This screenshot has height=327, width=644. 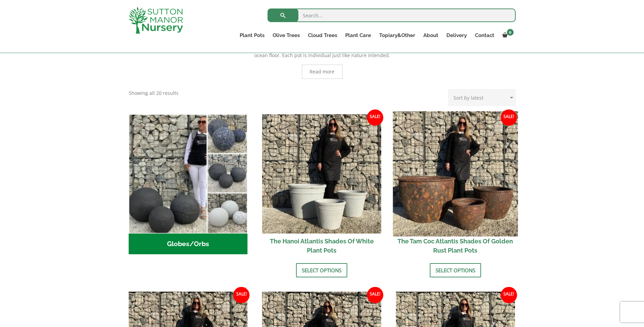 I want to click on h2: Globes/Orbs, so click(x=188, y=244).